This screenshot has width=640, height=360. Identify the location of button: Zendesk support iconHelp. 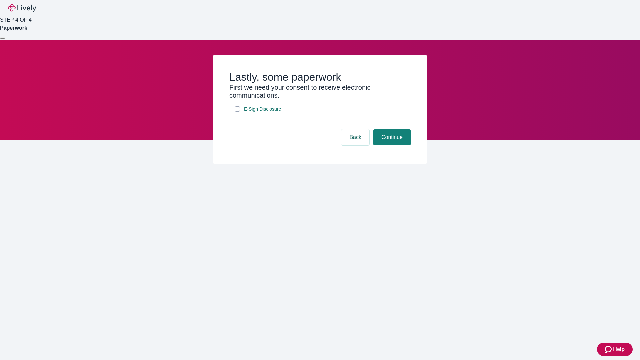
(614, 349).